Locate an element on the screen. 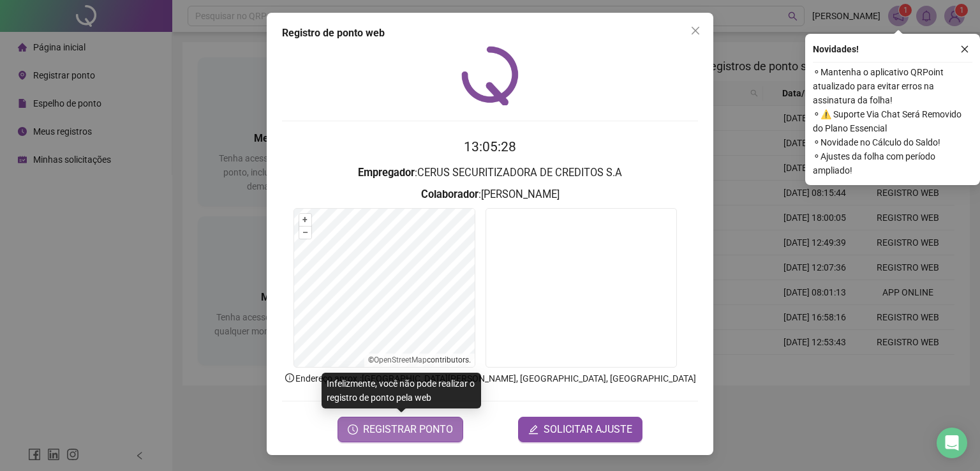 The height and width of the screenshot is (471, 980). span: ⚬ Mantenha o aplicativo QRPoint atualizado para evitar erros na assinatura da folha! is located at coordinates (893, 86).